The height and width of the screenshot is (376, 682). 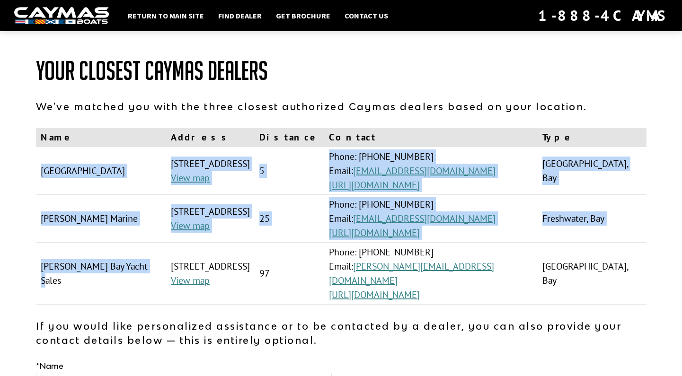 I want to click on a: Contact Us, so click(x=366, y=16).